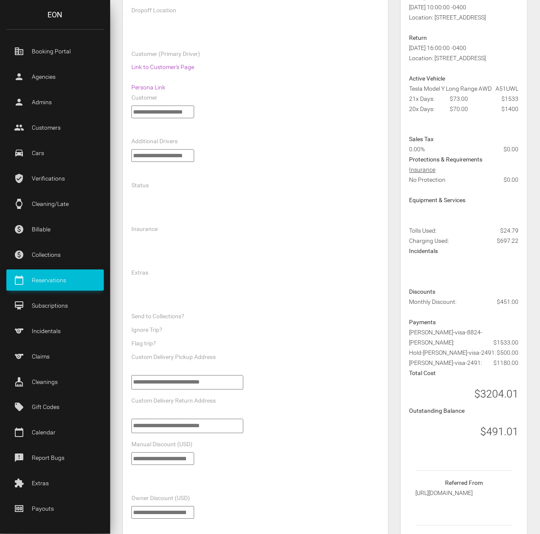 The width and height of the screenshot is (540, 534). What do you see at coordinates (55, 102) in the screenshot?
I see `p: Admins` at bounding box center [55, 102].